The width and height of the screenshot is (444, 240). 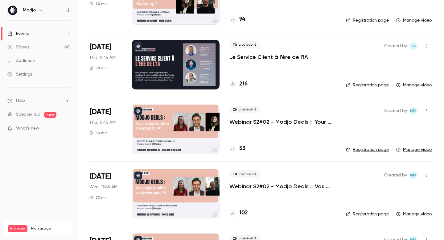 I want to click on a: 102, so click(x=238, y=213).